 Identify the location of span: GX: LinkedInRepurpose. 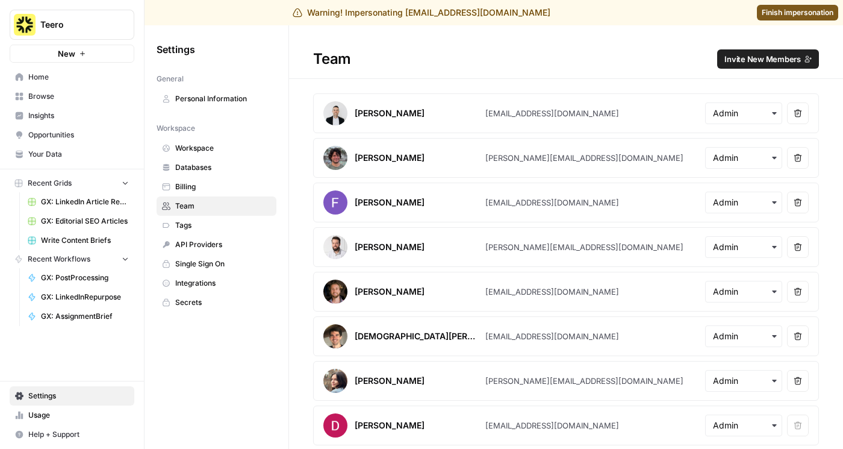
(85, 297).